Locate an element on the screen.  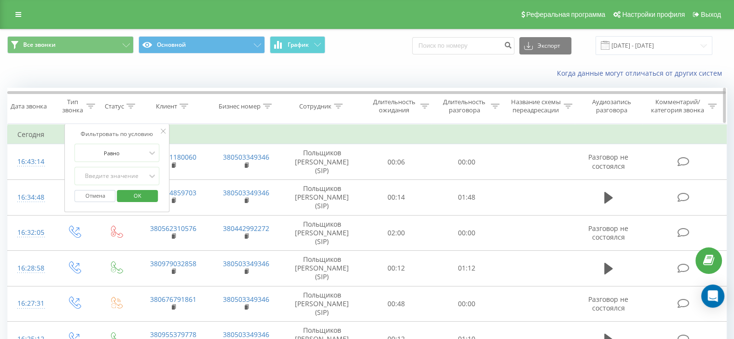
div: Название схемы переадресации is located at coordinates (535, 106).